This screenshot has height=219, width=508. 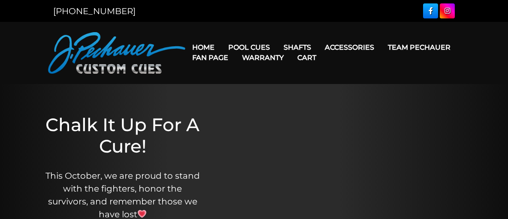 What do you see at coordinates (263, 57) in the screenshot?
I see `a: Warranty` at bounding box center [263, 57].